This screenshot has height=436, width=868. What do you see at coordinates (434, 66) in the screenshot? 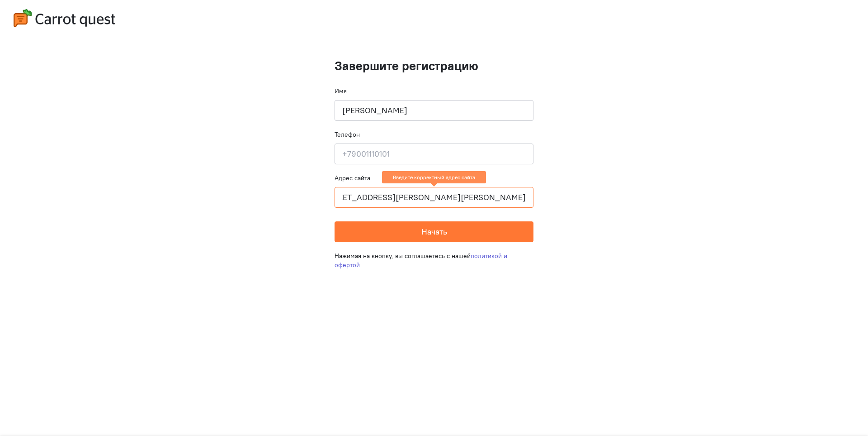
I see `h1: Завершите регистрацию` at bounding box center [434, 66].